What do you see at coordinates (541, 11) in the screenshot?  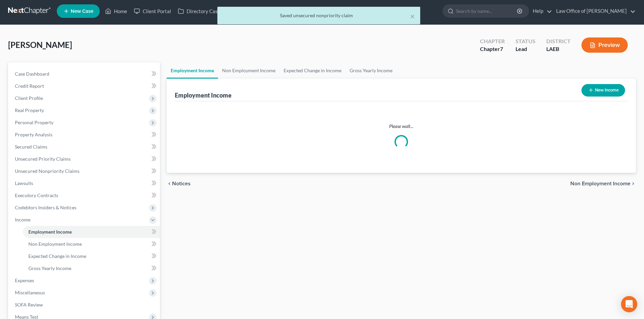 I see `a: Help` at bounding box center [541, 11].